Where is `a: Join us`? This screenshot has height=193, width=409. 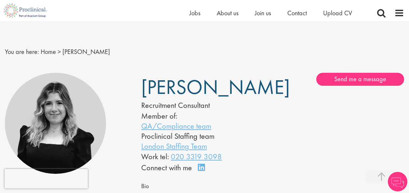 a: Join us is located at coordinates (263, 13).